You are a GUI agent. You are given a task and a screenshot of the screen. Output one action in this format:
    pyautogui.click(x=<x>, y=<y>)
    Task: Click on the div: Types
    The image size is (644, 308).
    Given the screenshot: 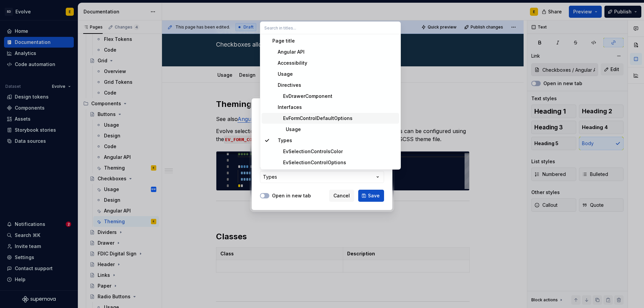 What is the action you would take?
    pyautogui.click(x=282, y=140)
    